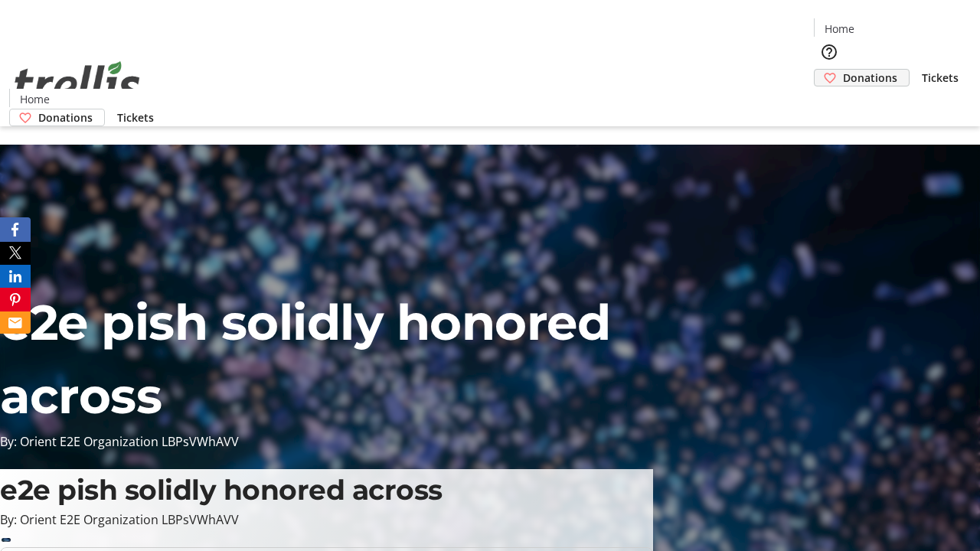  What do you see at coordinates (78, 83) in the screenshot?
I see `img: Orient E2E Organization LBPsVWhAVV's Logo` at bounding box center [78, 83].